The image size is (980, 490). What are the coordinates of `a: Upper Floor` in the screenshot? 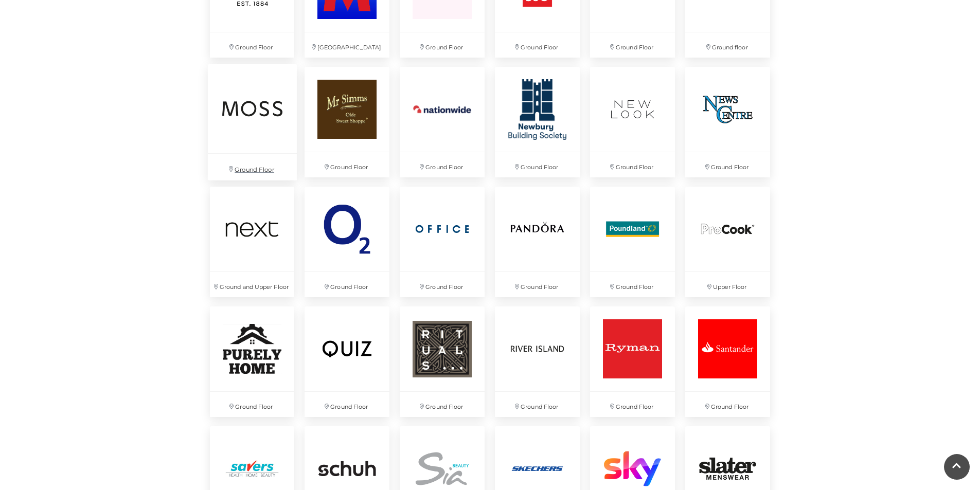 It's located at (727, 242).